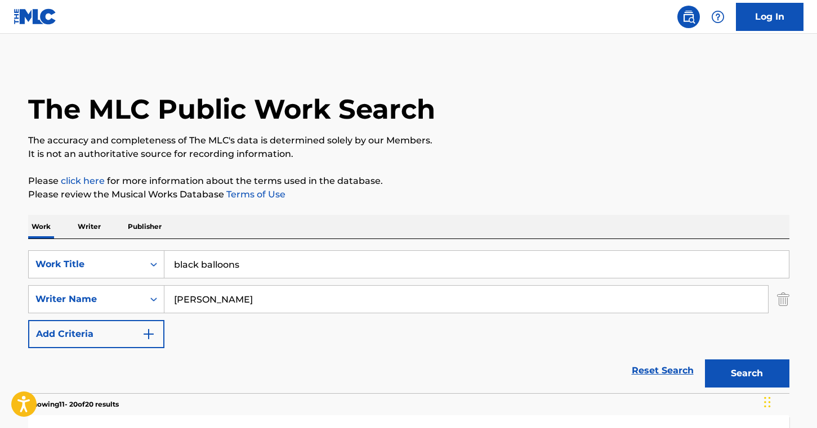 This screenshot has width=817, height=428. I want to click on a: Terms of Use, so click(254, 194).